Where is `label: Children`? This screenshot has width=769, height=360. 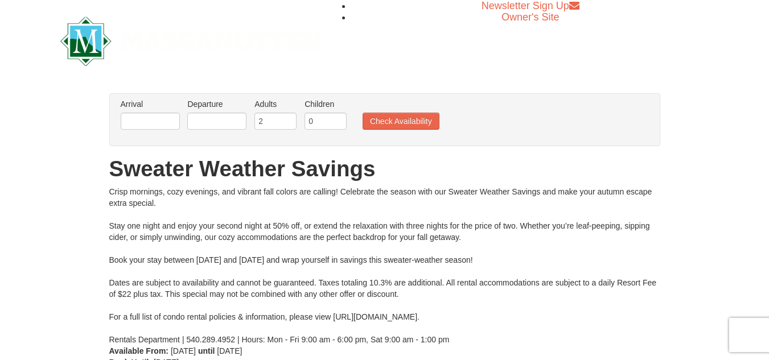 label: Children is located at coordinates (326, 104).